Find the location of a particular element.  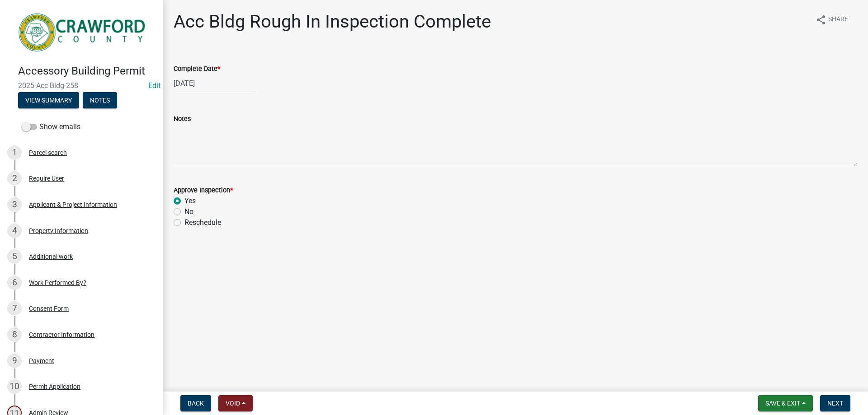

button: Notes is located at coordinates (100, 100).